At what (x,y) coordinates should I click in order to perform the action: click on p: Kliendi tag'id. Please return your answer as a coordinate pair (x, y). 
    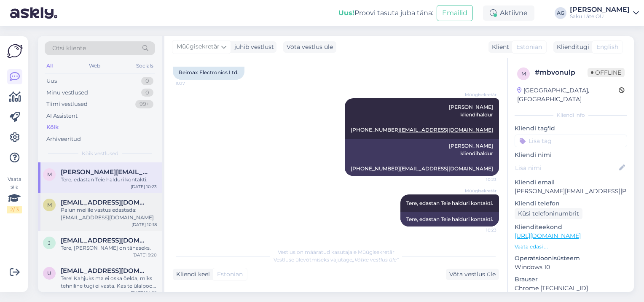
    Looking at the image, I should click on (571, 128).